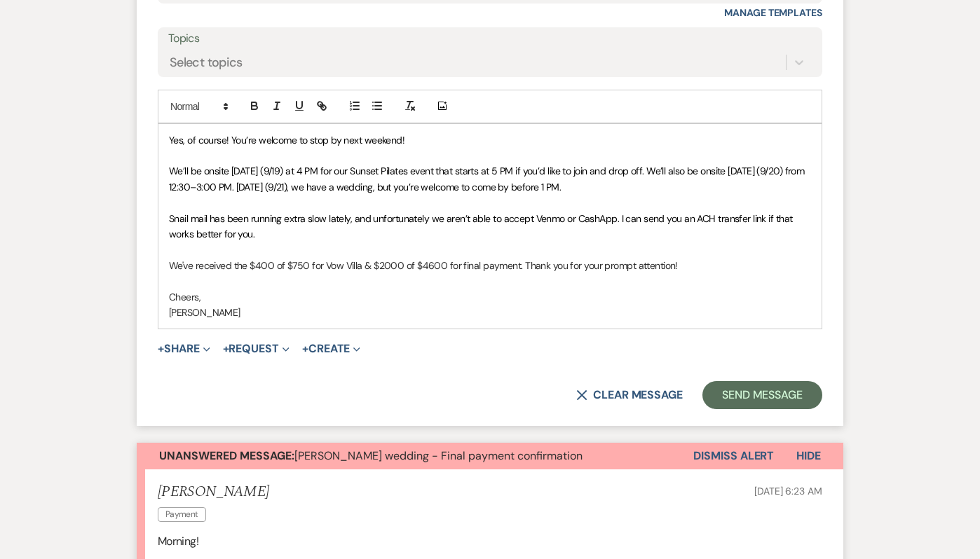 The height and width of the screenshot is (559, 980). What do you see at coordinates (490, 541) in the screenshot?
I see `p: Morning!` at bounding box center [490, 541].